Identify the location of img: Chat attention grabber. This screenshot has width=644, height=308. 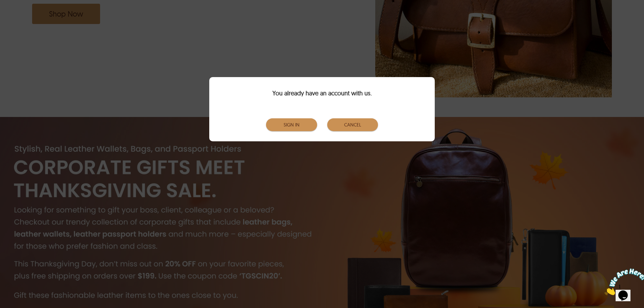
(23, 16).